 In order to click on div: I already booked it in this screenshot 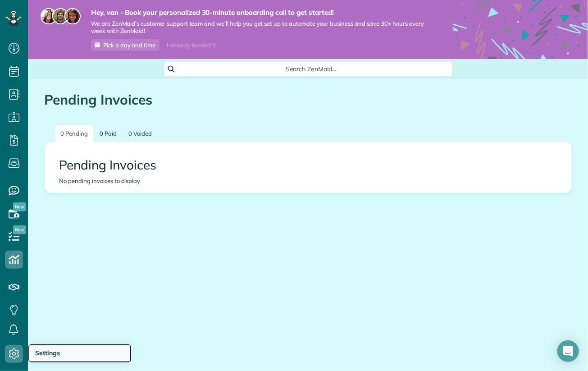, I will do `click(191, 45)`.